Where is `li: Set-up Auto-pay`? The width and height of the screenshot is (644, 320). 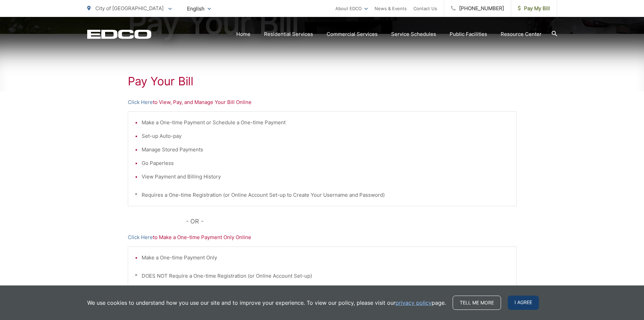
li: Set-up Auto-pay is located at coordinates (326, 136).